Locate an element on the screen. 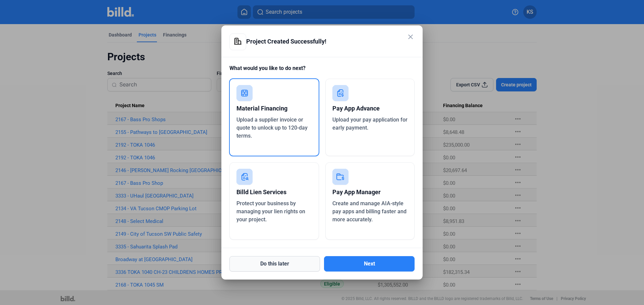 This screenshot has width=644, height=305. span: Protect your business by managing your lien rights on your project. is located at coordinates (271, 211).